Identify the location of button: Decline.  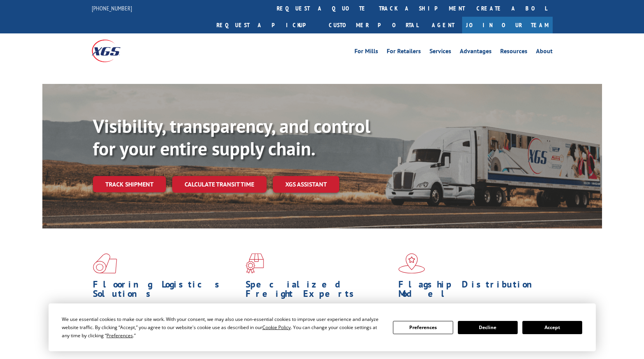
(488, 328).